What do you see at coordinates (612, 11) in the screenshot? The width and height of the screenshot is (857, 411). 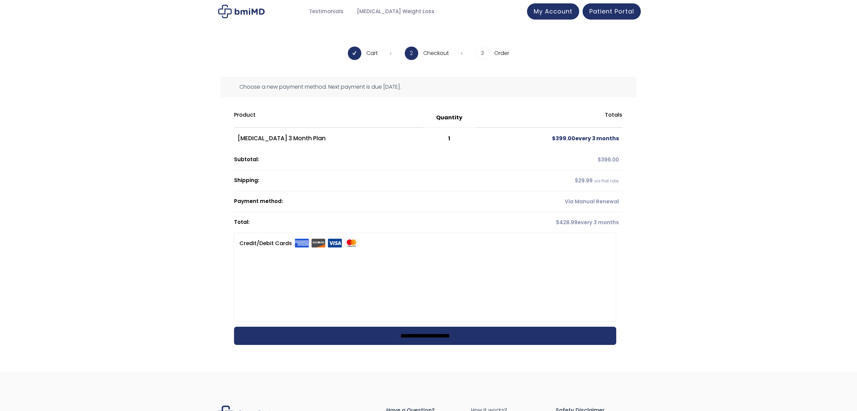 I see `a: Patient Portal` at bounding box center [612, 11].